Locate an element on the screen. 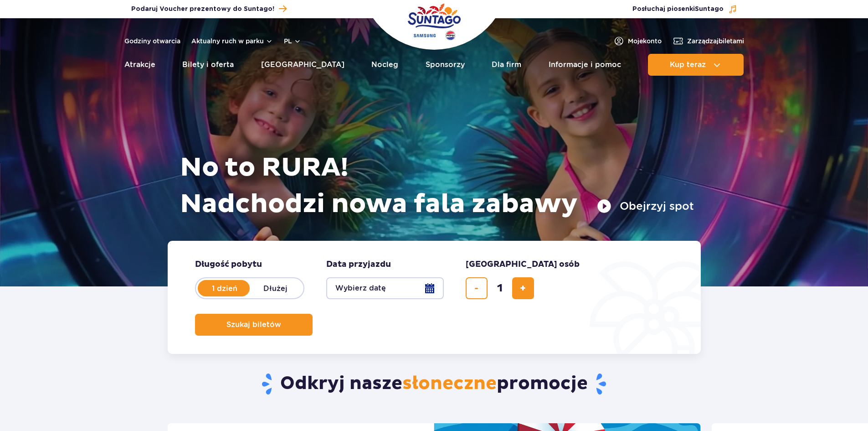 This screenshot has width=868, height=431. span: Zarządzaj biletami is located at coordinates (715, 41).